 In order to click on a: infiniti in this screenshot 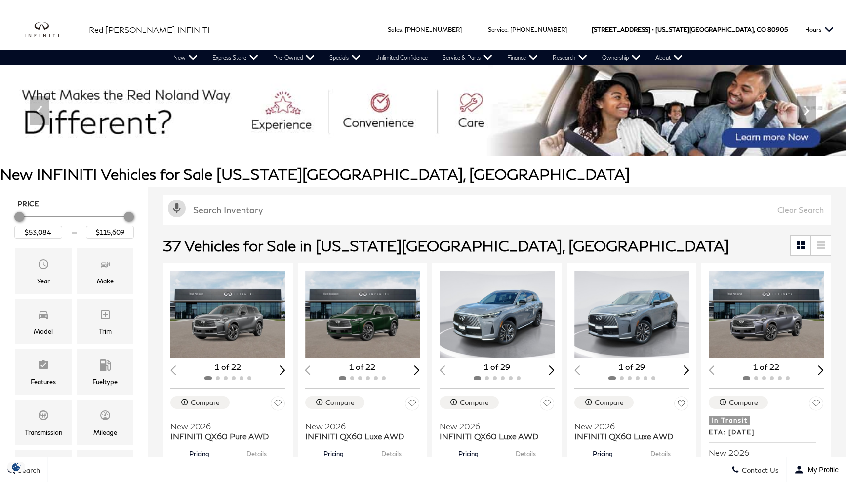, I will do `click(49, 30)`.